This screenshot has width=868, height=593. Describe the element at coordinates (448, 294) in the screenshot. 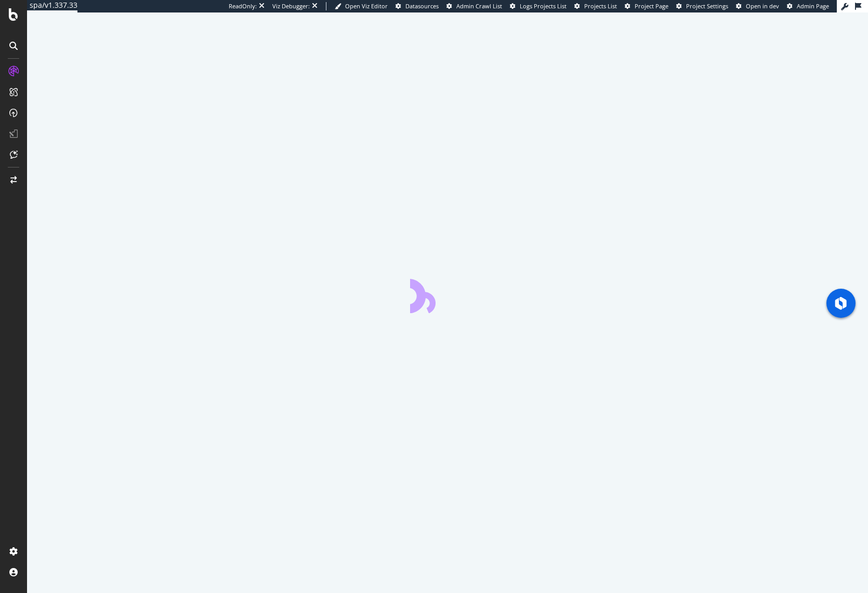

I see `div: animation` at that location.